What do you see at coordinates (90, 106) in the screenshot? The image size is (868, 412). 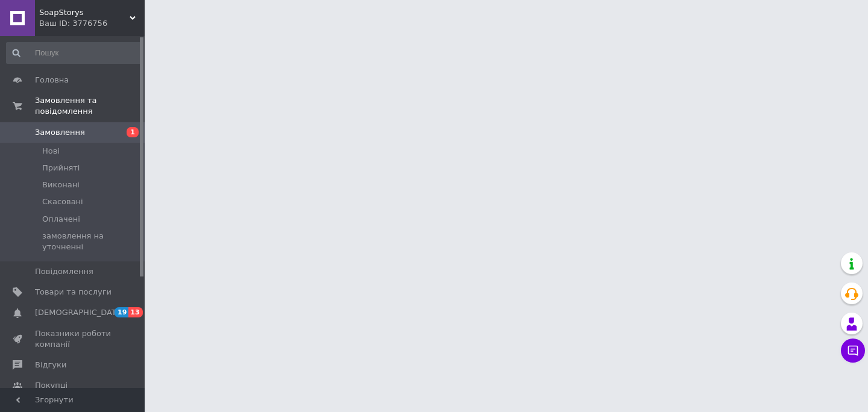 I see `span: Замовлення та повідомлення` at bounding box center [90, 106].